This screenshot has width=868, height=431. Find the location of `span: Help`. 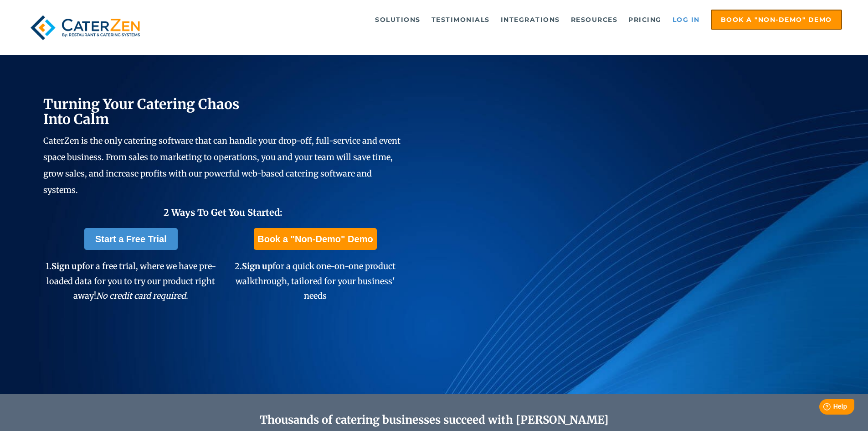

span: Help is located at coordinates (53, 11).